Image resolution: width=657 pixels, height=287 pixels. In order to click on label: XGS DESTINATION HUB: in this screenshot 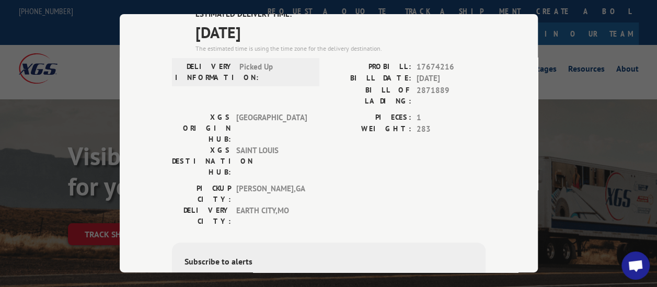, I will do `click(201, 161)`.